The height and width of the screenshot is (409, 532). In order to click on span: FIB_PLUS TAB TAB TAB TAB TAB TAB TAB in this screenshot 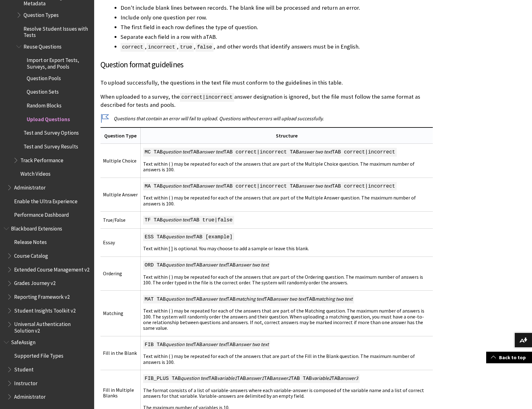, I will do `click(252, 379)`.